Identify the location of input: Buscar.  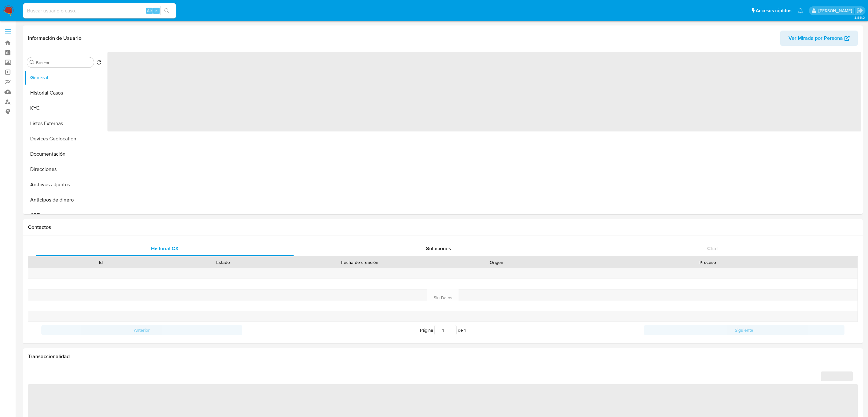
(64, 63).